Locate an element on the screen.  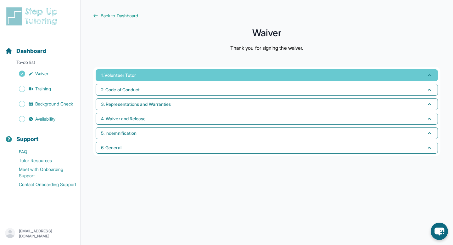
span: 2. Code of Conduct is located at coordinates (120, 90).